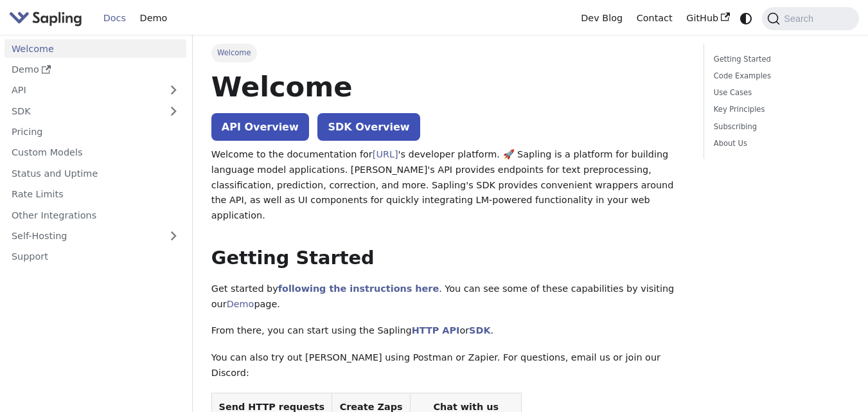  I want to click on nav: Breadcrumbs, so click(449, 53).